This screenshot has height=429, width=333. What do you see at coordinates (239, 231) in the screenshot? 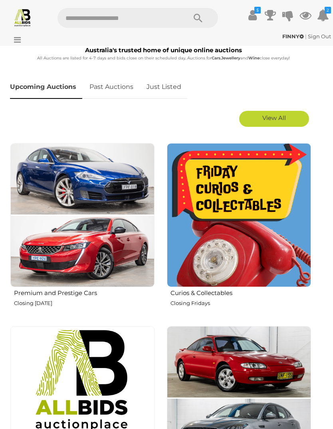
I see `a: Curios & Collectables Closing Fridays` at bounding box center [239, 231].